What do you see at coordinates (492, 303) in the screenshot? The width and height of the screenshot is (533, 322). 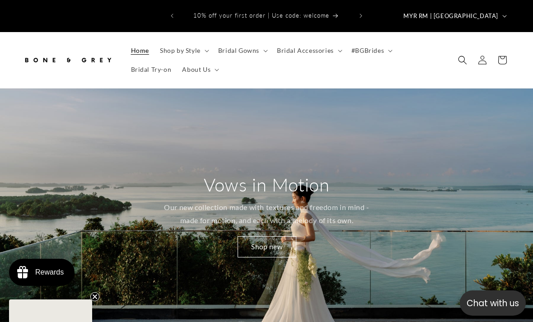 I see `button: Open chatbox` at bounding box center [492, 303].